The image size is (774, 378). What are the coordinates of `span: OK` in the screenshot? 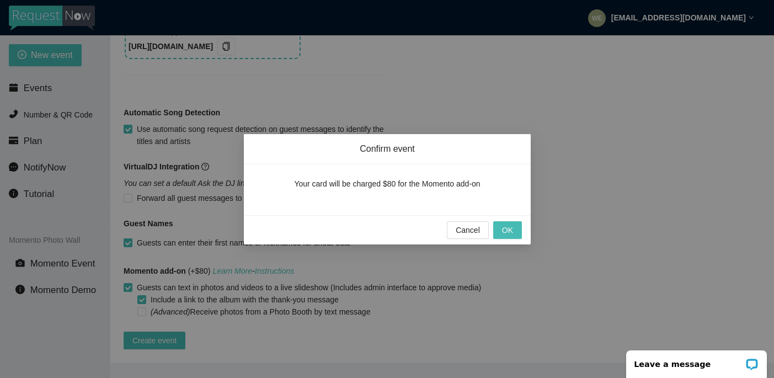 It's located at (507, 230).